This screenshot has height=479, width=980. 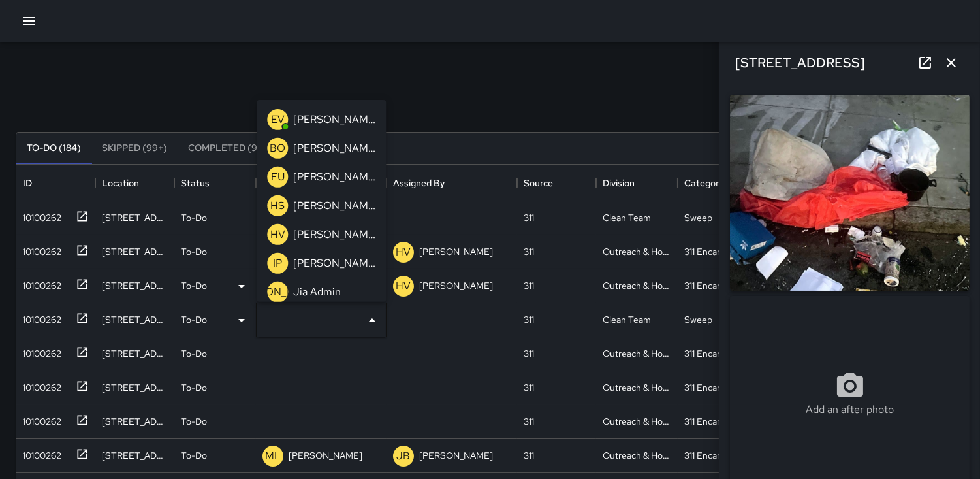 What do you see at coordinates (53, 148) in the screenshot?
I see `button: To-Do (184)` at bounding box center [53, 148].